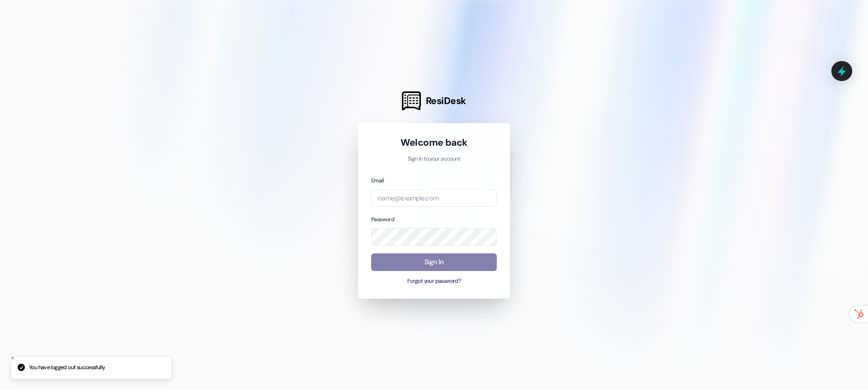 The height and width of the screenshot is (390, 868). Describe the element at coordinates (67, 368) in the screenshot. I see `p: You have logged out successfully` at that location.